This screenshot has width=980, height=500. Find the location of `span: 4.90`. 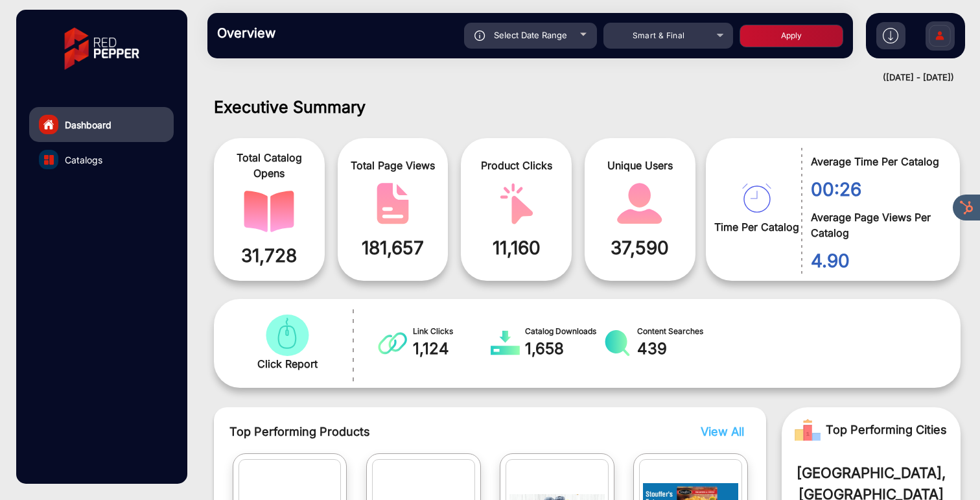

span: 4.90 is located at coordinates (876, 261).